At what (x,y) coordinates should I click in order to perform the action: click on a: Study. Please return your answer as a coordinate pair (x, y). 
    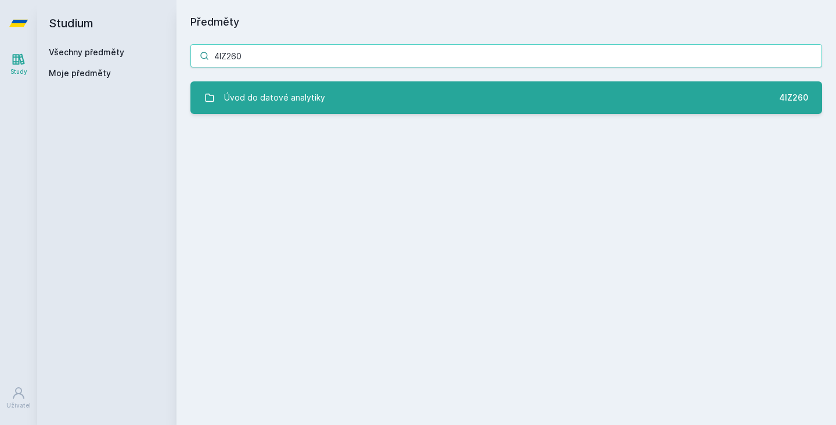
    Looking at the image, I should click on (19, 64).